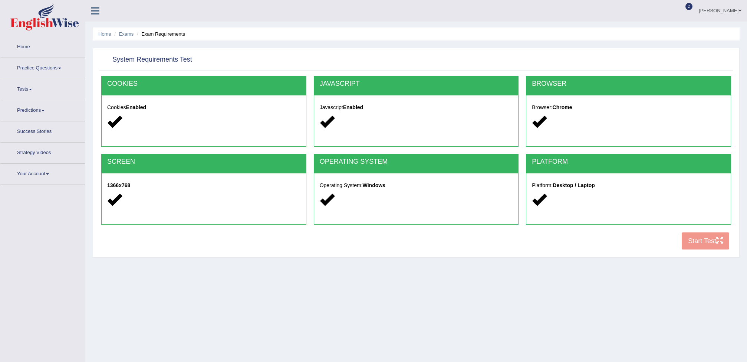 Image resolution: width=747 pixels, height=362 pixels. I want to click on h5: Platform:, so click(628, 185).